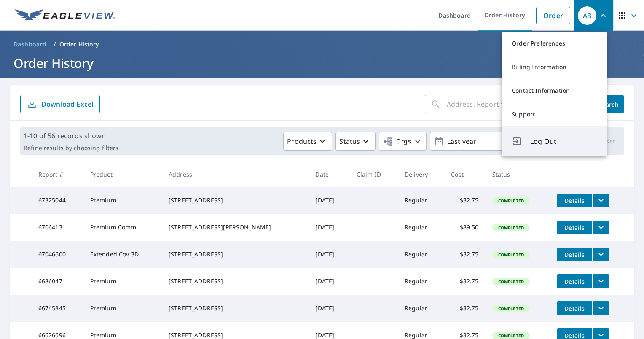  Describe the element at coordinates (575, 227) in the screenshot. I see `button: detailsBtn-67064131` at that location.